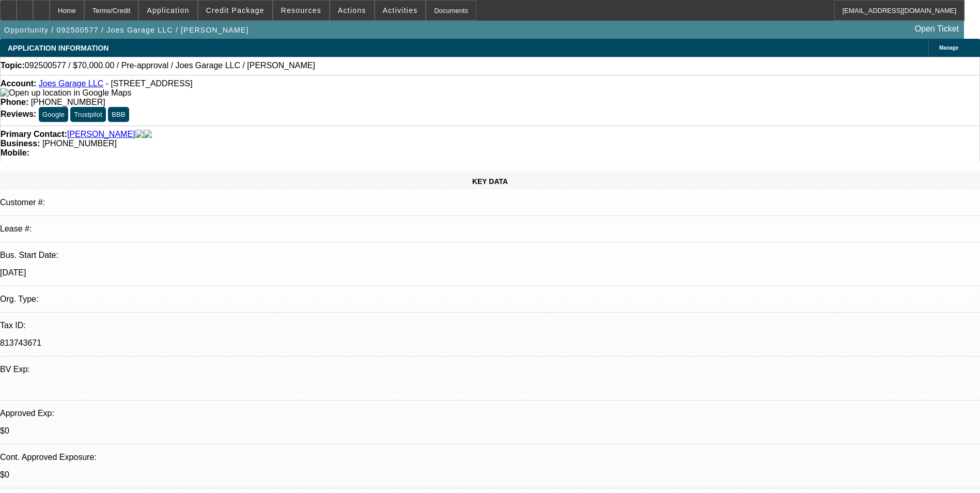 The height and width of the screenshot is (493, 980). I want to click on button: BBB, so click(118, 114).